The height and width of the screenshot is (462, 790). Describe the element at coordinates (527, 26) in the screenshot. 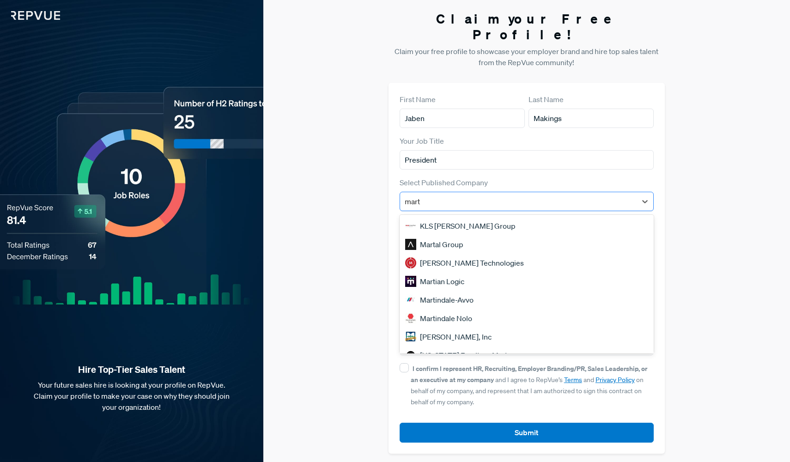

I see `h3: Claim your Free Profile!` at that location.